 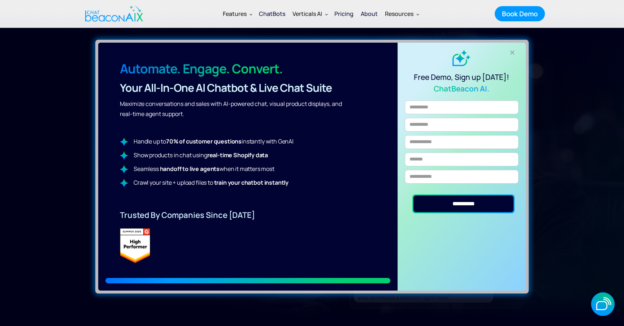 I want to click on strong: train your chatbot instantly, so click(x=251, y=182).